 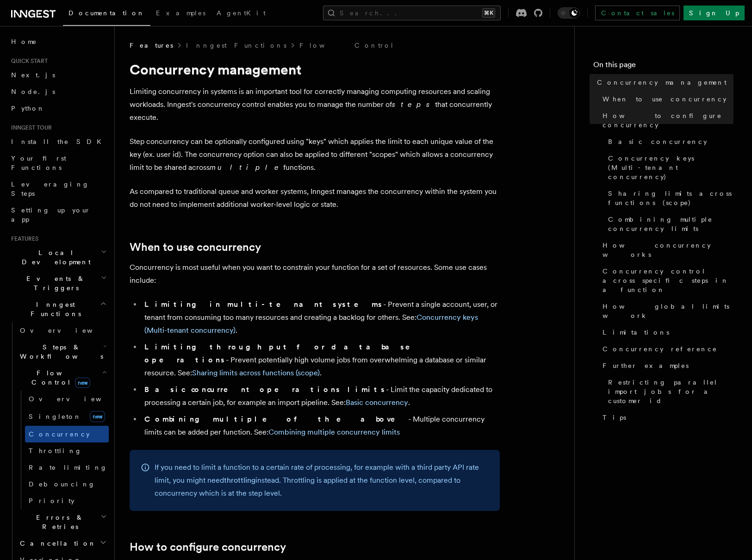 I want to click on span: How to configure concurrency, so click(x=668, y=120).